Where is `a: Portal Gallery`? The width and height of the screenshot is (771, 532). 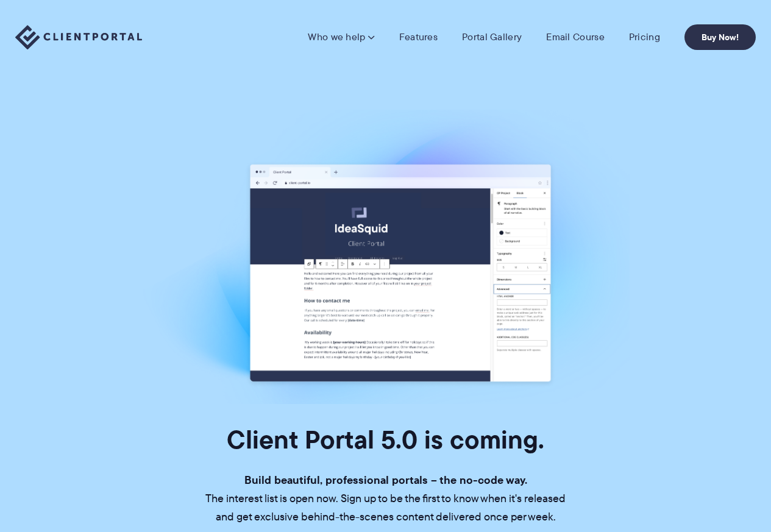
a: Portal Gallery is located at coordinates (492, 37).